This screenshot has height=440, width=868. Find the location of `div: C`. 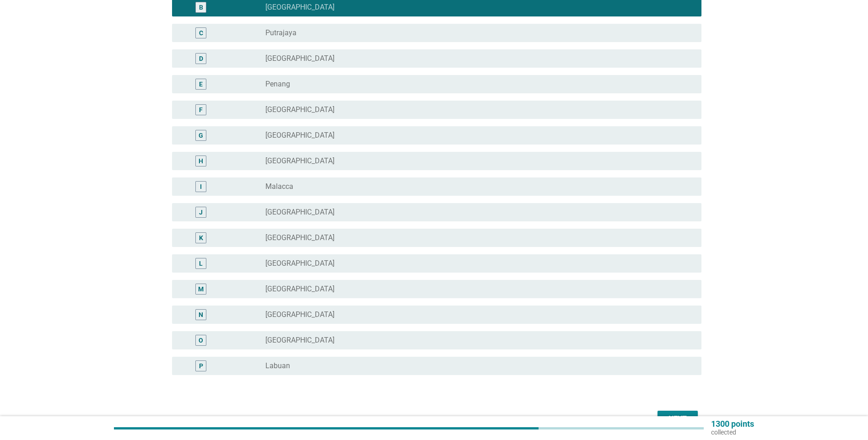

div: C is located at coordinates (201, 33).